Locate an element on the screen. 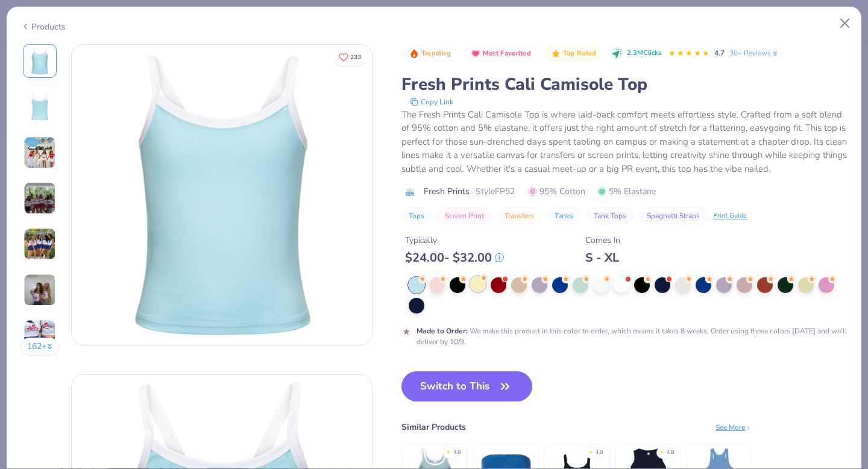 The image size is (868, 469). a: 30+ Reviews is located at coordinates (754, 53).